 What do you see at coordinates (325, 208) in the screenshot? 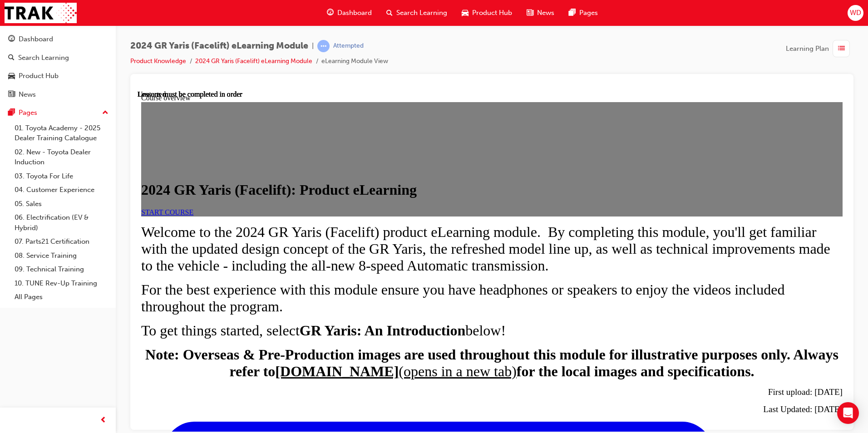
I see `span: For the best experience with this module ensure you have headphones or speakers to enjoy the vide...` at bounding box center [325, 208].